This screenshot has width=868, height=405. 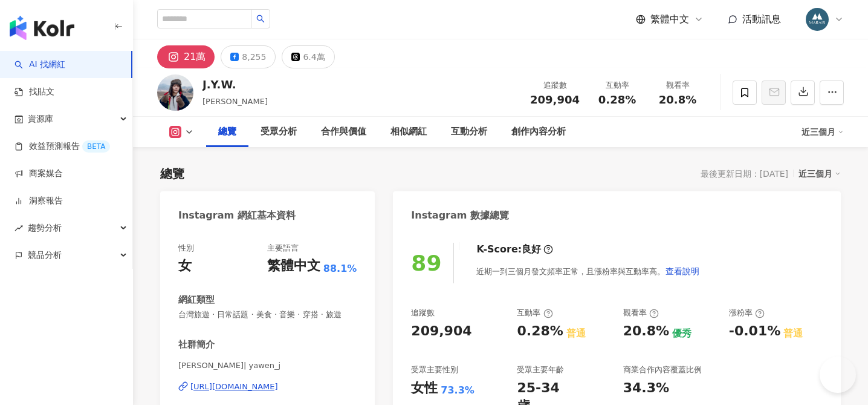 I want to click on div: 21萬, so click(x=195, y=57).